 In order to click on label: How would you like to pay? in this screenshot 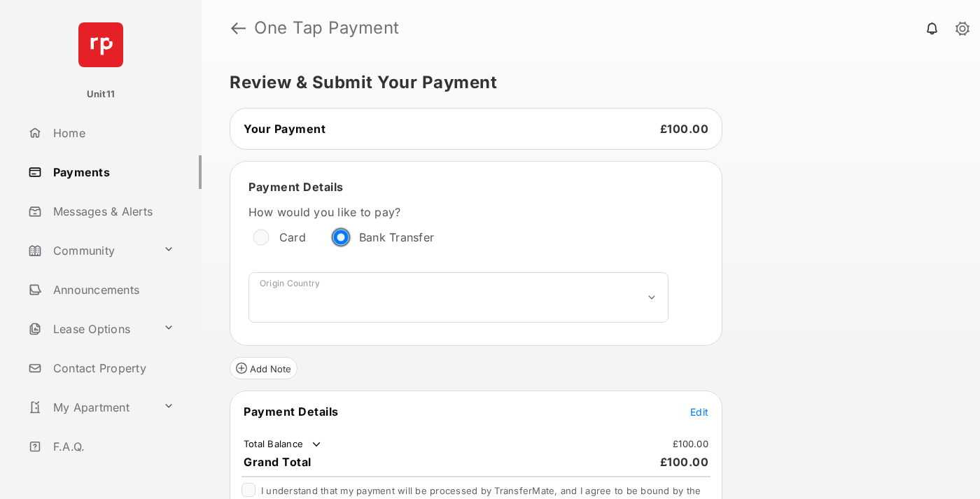, I will do `click(458, 212)`.